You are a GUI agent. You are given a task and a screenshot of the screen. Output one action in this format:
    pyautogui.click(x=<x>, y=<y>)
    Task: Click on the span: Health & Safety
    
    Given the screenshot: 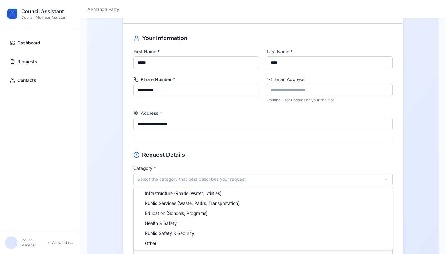 What is the action you would take?
    pyautogui.click(x=161, y=223)
    